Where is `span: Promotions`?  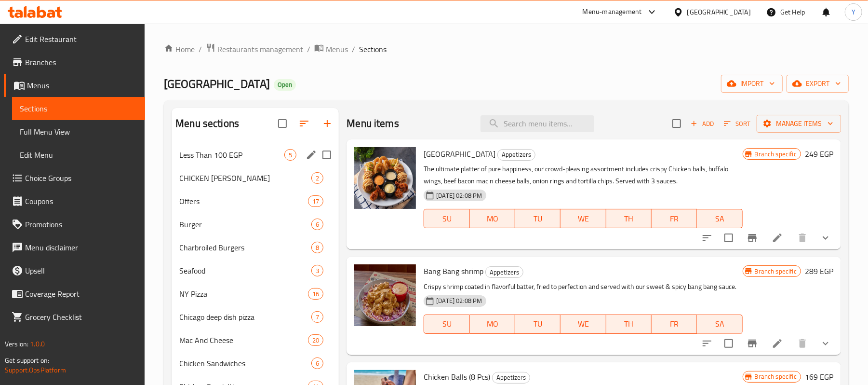
span: Promotions is located at coordinates (81, 224).